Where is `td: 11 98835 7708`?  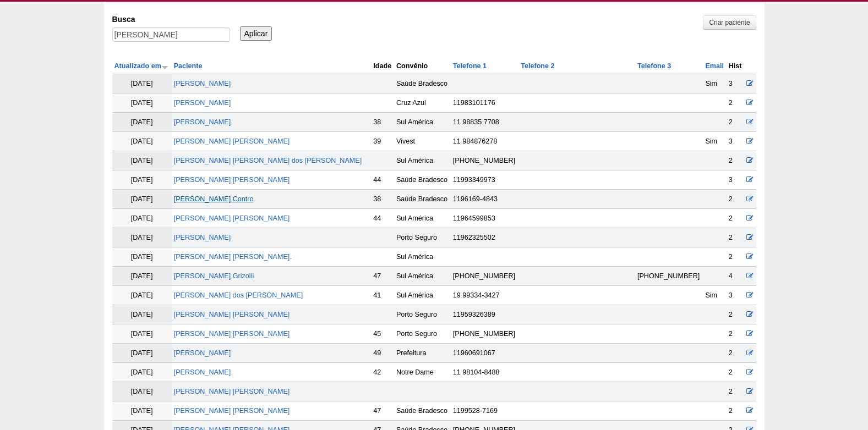
td: 11 98835 7708 is located at coordinates (485, 122).